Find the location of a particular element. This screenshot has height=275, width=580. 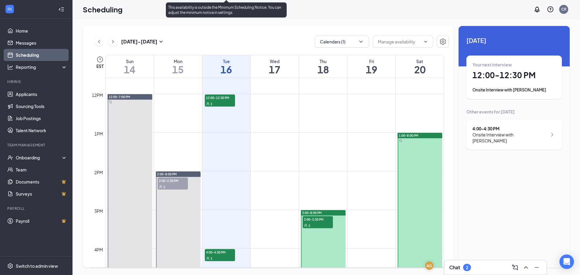

div: Sat is located at coordinates (420, 61).